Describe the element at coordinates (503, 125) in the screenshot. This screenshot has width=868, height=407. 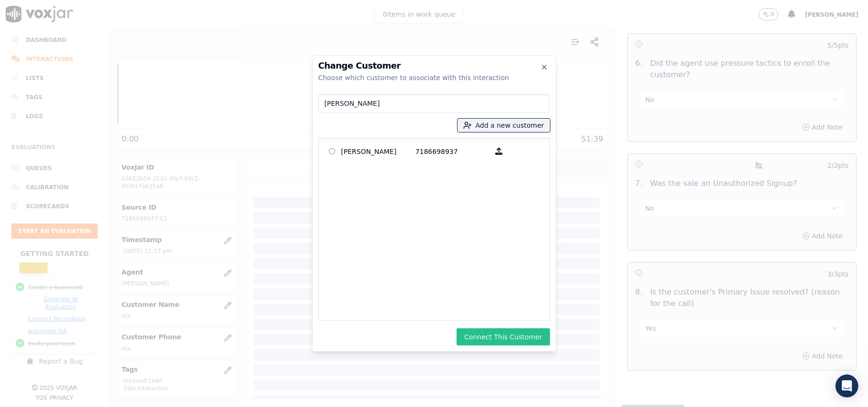
I see `button: Add a new customer` at that location.